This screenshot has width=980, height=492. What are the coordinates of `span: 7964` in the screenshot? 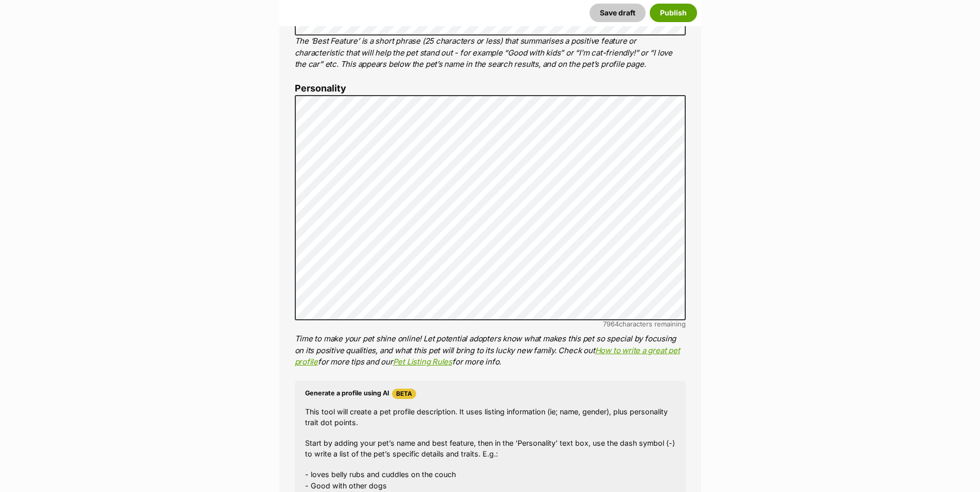 It's located at (611, 324).